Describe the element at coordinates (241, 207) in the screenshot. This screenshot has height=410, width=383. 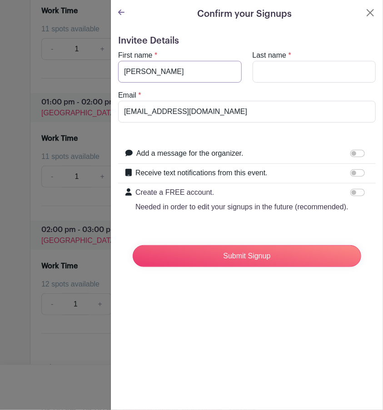
I see `p: Needed in order to edit your signups in the future (recommended).` at that location.